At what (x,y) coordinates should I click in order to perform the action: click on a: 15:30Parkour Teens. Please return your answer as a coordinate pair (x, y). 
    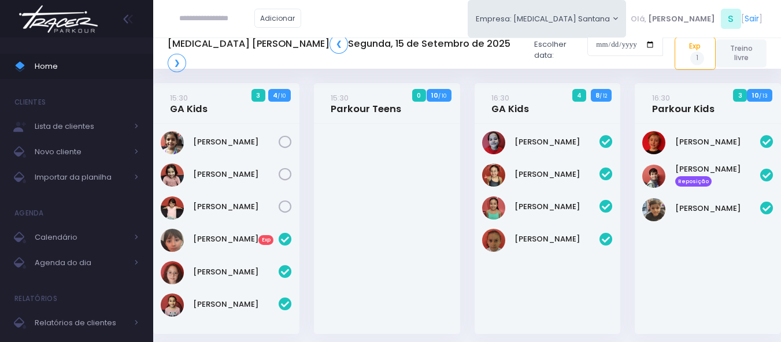
    Looking at the image, I should click on (366, 103).